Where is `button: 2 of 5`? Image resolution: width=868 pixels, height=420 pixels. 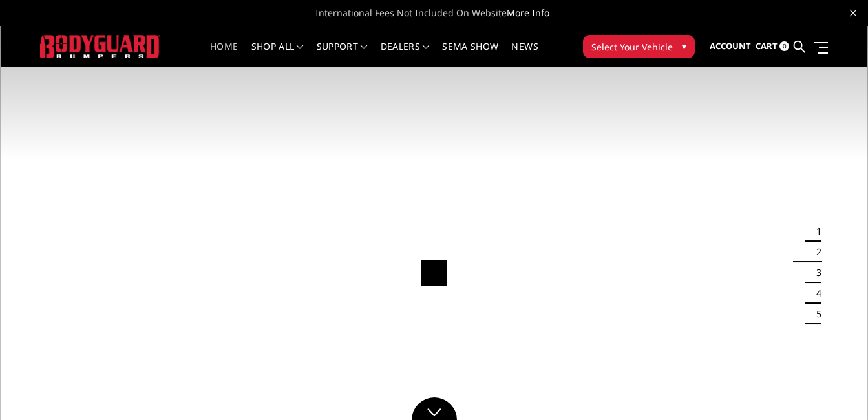 button: 2 of 5 is located at coordinates (814, 252).